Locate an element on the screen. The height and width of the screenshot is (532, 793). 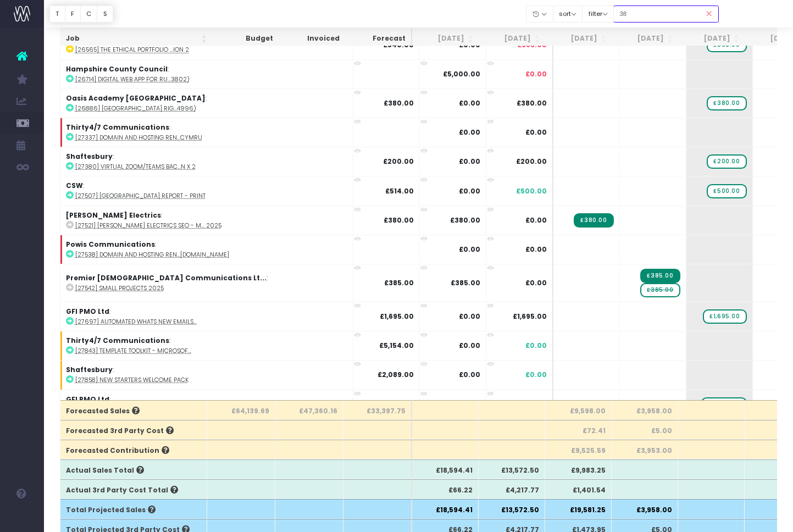
th: £66.22 is located at coordinates (445, 489).